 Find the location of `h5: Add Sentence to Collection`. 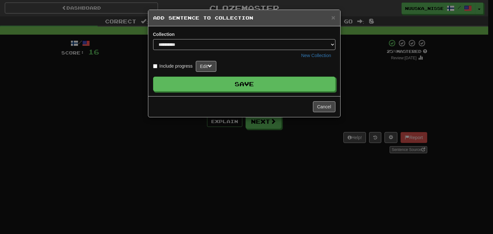

h5: Add Sentence to Collection is located at coordinates (244, 18).